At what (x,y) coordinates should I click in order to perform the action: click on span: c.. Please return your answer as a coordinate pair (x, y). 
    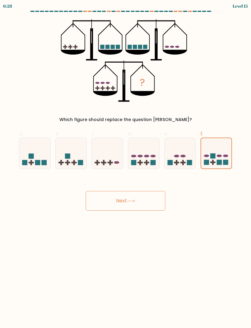
    Looking at the image, I should click on (93, 134).